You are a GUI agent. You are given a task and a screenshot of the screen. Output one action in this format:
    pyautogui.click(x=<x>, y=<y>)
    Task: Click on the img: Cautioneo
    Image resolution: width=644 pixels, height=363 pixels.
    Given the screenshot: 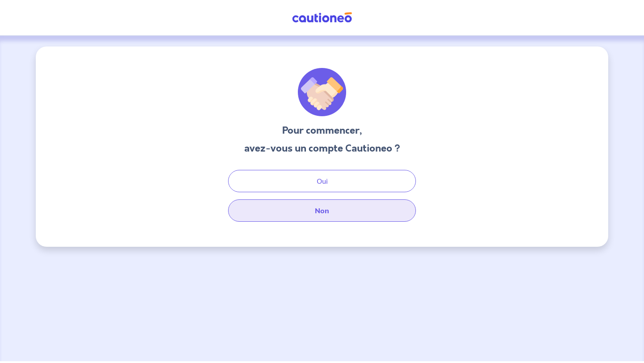 What is the action you would take?
    pyautogui.click(x=322, y=17)
    